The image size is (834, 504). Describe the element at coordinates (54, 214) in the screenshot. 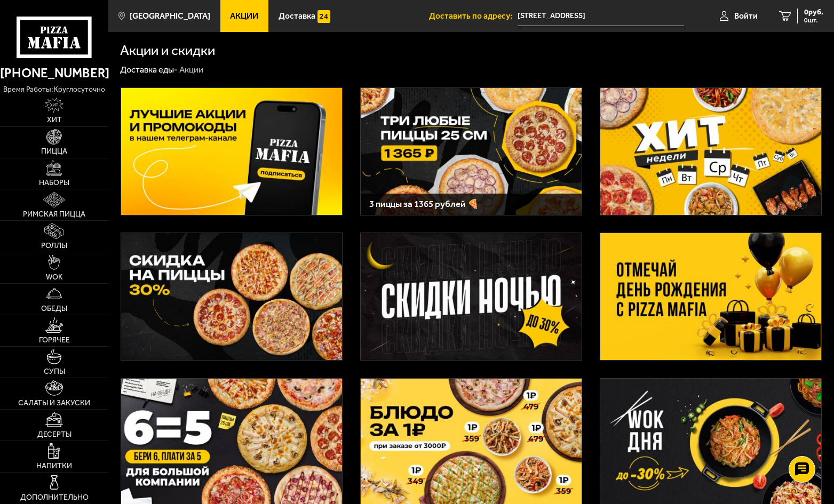

I see `span: Римская пицца` at that location.